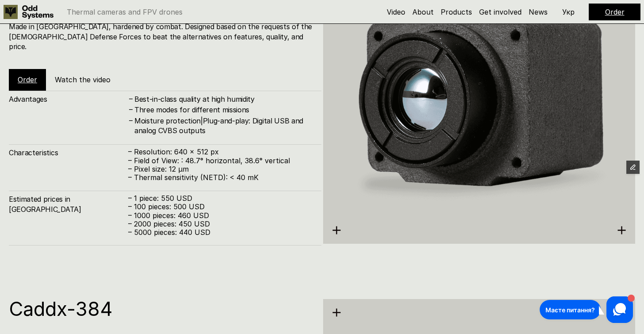 Image resolution: width=644 pixels, height=334 pixels. Describe the element at coordinates (220, 232) in the screenshot. I see `p: – 5000 pieces: 440 USD` at that location.